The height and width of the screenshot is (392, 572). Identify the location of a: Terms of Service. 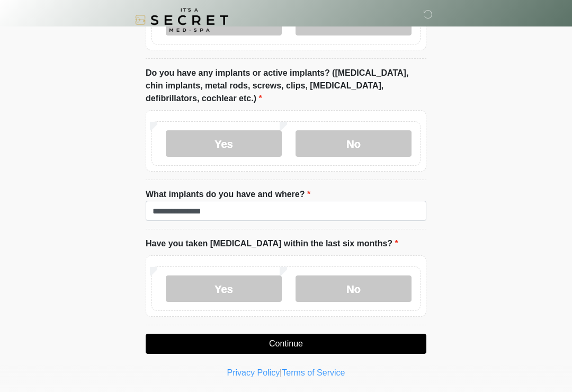
(313, 372).